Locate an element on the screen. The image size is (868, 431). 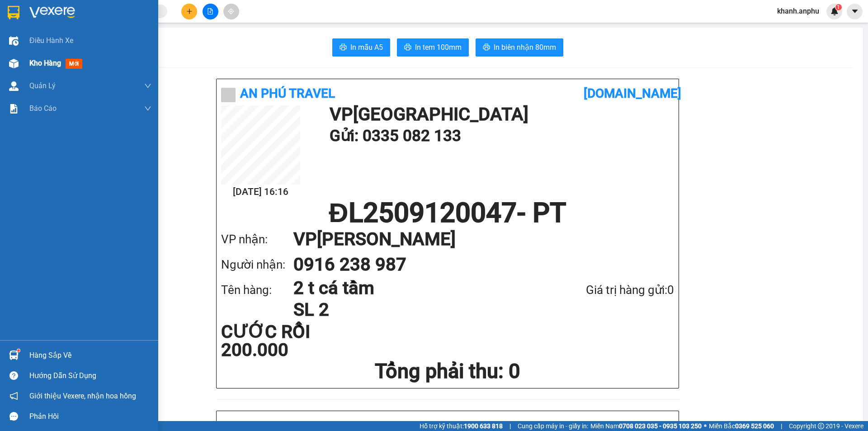
button: file-add is located at coordinates (210, 12).